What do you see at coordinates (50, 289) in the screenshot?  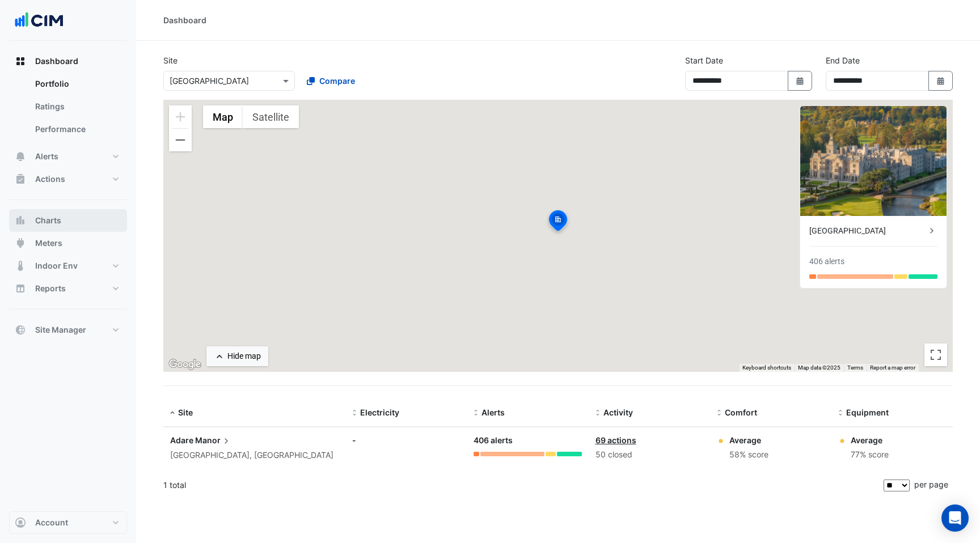 I see `span: Reports` at bounding box center [50, 289].